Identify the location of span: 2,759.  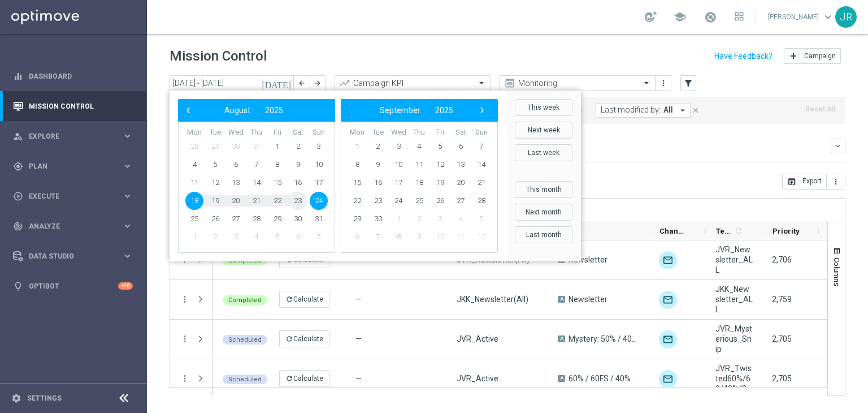
(781, 299).